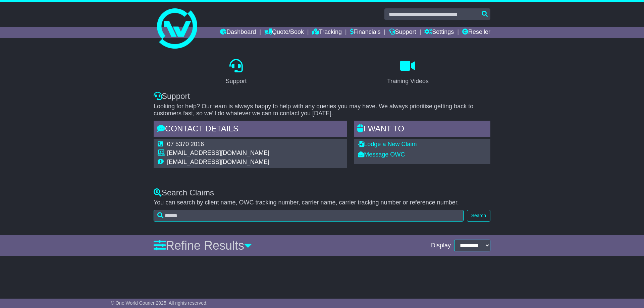 The height and width of the screenshot is (308, 644). Describe the element at coordinates (322, 203) in the screenshot. I see `p: You can search by client name, OWC tracking number, carrier name, carrier tracking number or refe...` at that location.